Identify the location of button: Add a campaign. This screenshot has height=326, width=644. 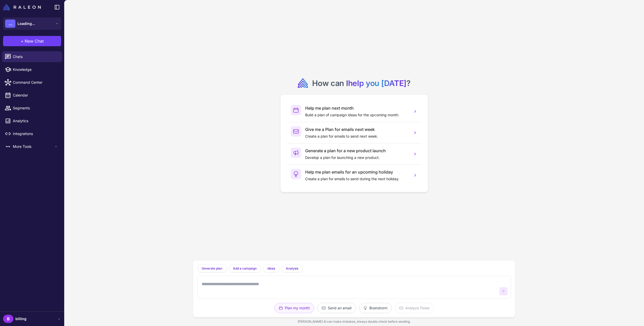
(245, 268).